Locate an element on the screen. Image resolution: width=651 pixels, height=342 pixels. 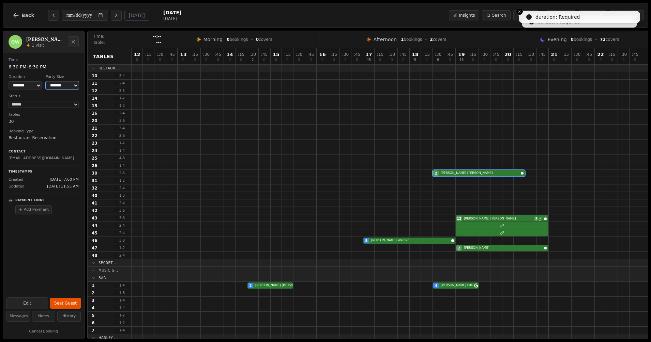
span: 1 - 3 is located at coordinates (122, 196).